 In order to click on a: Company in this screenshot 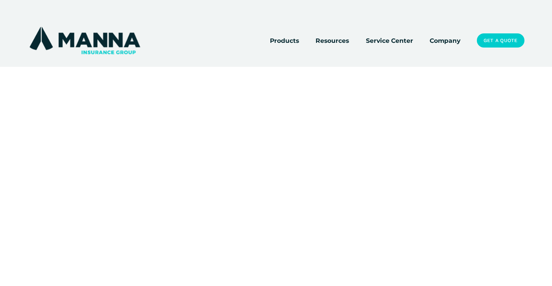, I will do `click(445, 41)`.